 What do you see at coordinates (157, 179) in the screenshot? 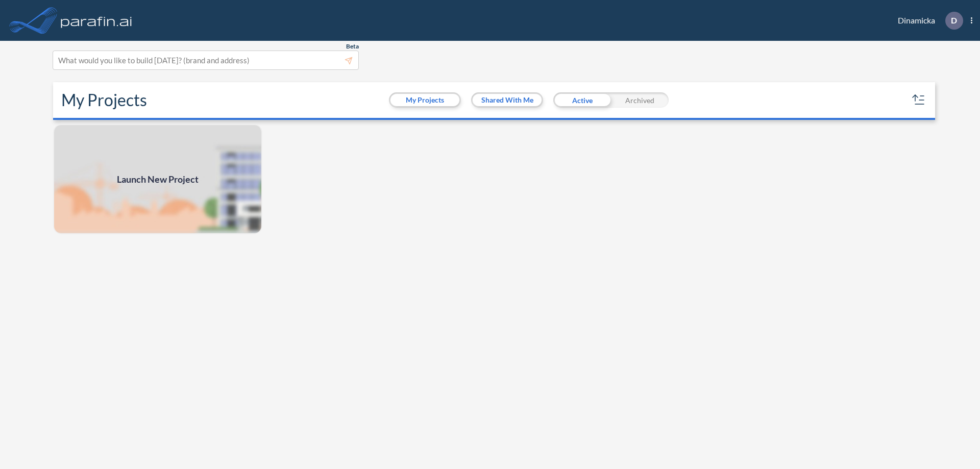
I see `img: add` at bounding box center [157, 179].